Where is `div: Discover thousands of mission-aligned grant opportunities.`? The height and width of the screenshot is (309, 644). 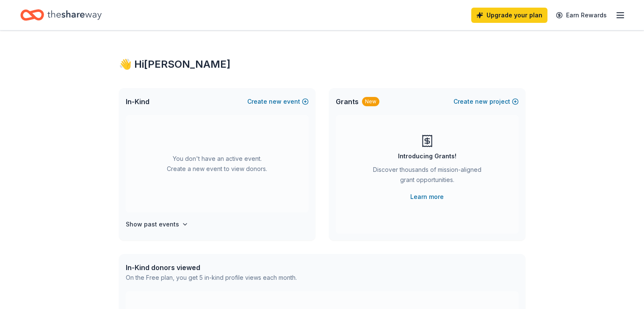
div: Discover thousands of mission-aligned grant opportunities. is located at coordinates (427, 177).